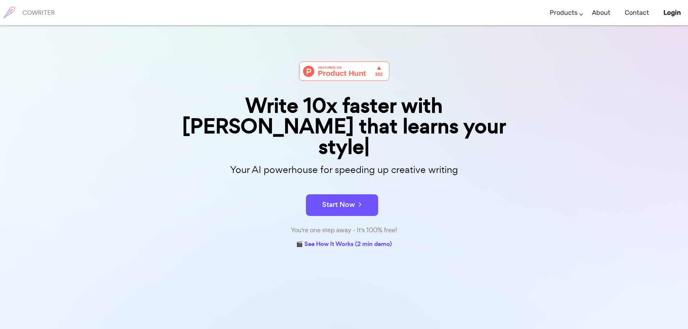 Image resolution: width=688 pixels, height=329 pixels. Describe the element at coordinates (344, 230) in the screenshot. I see `div: You're one step away - It's 100% free!` at that location.